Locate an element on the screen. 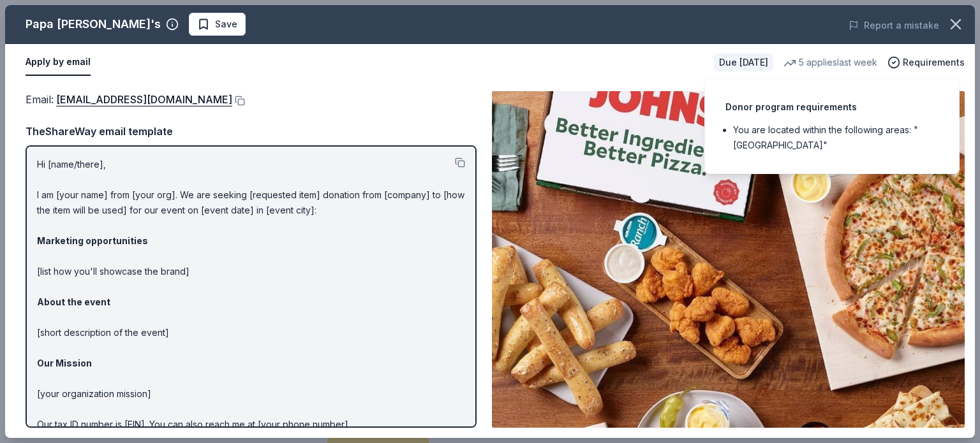 This screenshot has width=980, height=443. div: 5 applies last week is located at coordinates (830, 63).